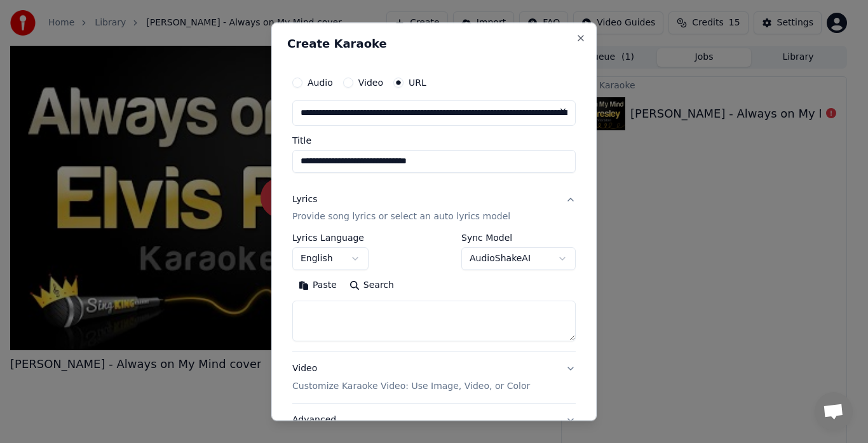 This screenshot has width=868, height=443. Describe the element at coordinates (434, 421) in the screenshot. I see `button: Advanced` at that location.